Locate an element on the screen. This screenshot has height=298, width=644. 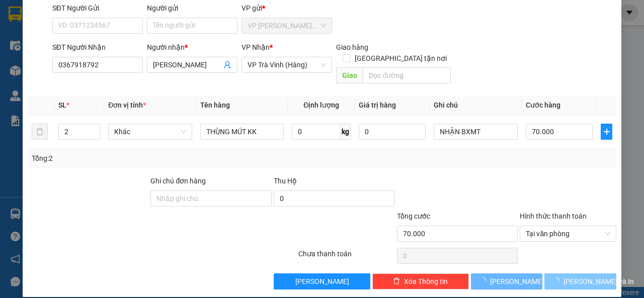
span: plus is located at coordinates (606, 131).